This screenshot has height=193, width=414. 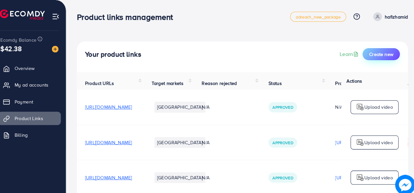 What do you see at coordinates (378, 53) in the screenshot?
I see `span: Create new` at bounding box center [378, 53].